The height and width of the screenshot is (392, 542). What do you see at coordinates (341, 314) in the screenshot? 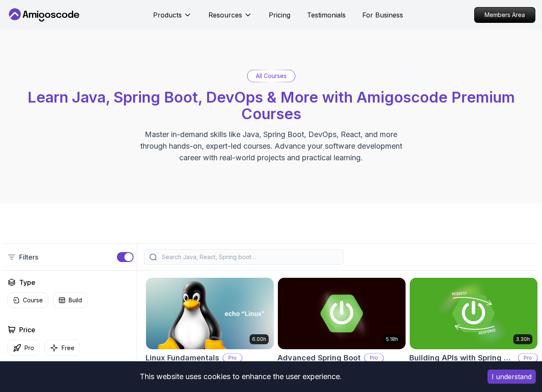
I see `img: Advanced Spring Boot card` at bounding box center [341, 314].